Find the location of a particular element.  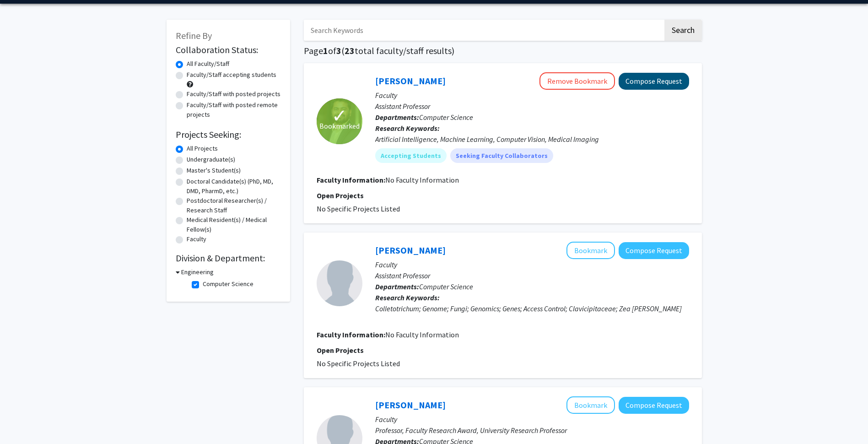

label: All Projects is located at coordinates (202, 148).